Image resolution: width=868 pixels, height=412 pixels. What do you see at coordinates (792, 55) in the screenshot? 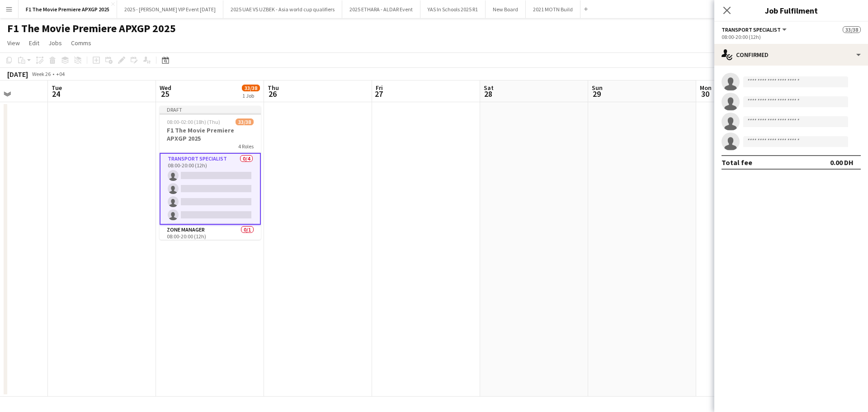
I see `div: Confirmed` at bounding box center [792, 55].